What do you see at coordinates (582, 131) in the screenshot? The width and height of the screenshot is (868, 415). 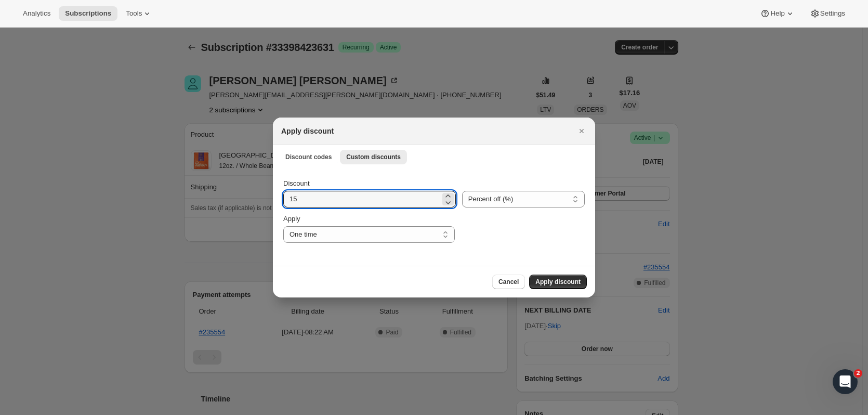 I see `button: Close` at bounding box center [582, 131].